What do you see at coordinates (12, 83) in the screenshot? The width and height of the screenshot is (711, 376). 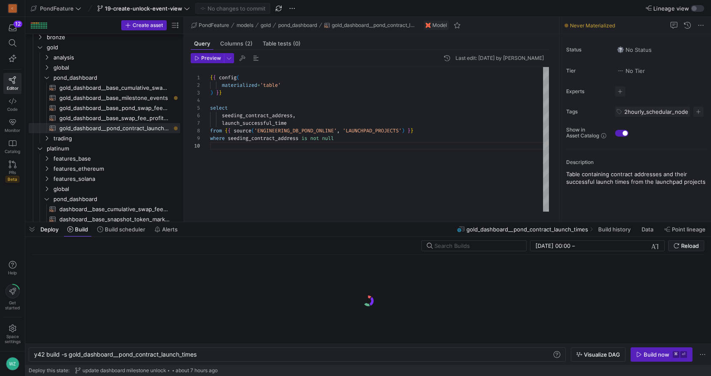 I see `a: Editor` at bounding box center [12, 83].